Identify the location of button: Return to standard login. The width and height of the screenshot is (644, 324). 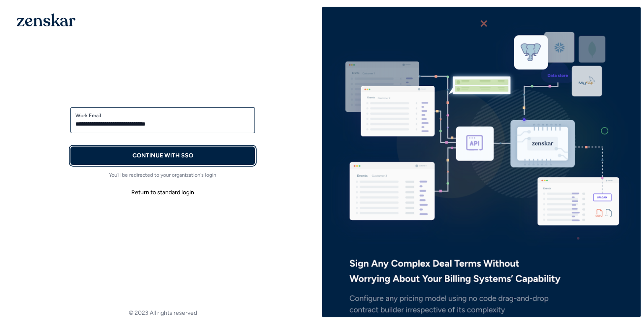
(163, 193).